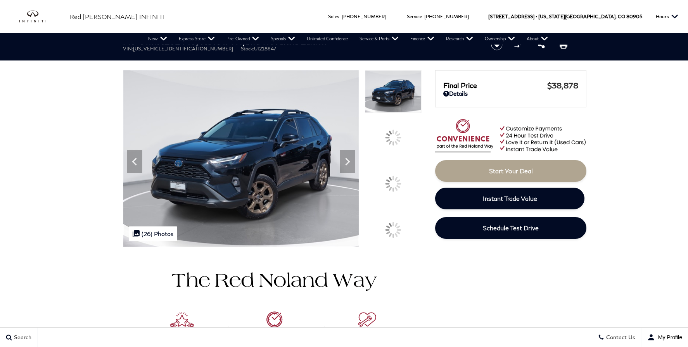  Describe the element at coordinates (510, 171) in the screenshot. I see `span: Start Your Deal` at that location.